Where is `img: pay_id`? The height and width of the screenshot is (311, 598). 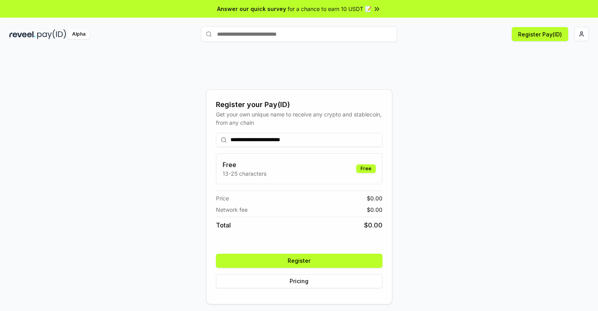
img: pay_id is located at coordinates (52, 34).